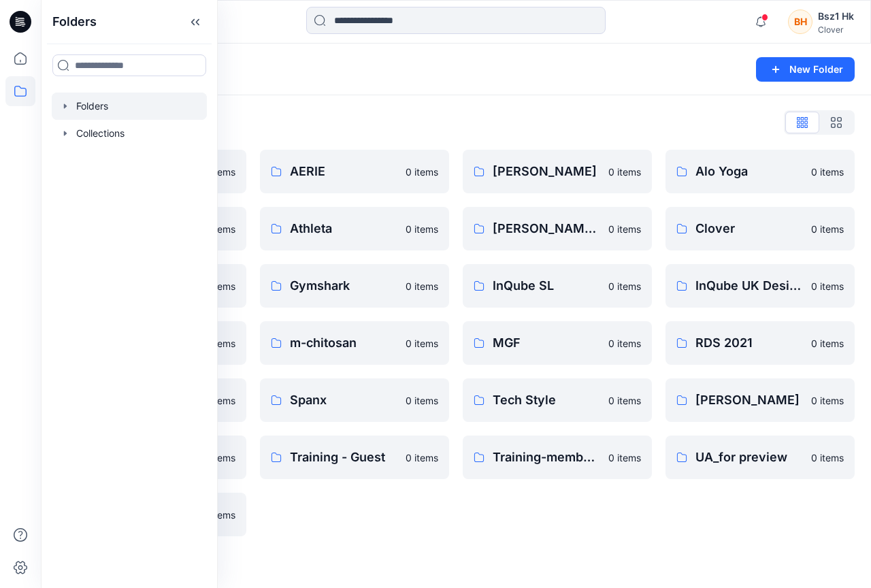 Image resolution: width=871 pixels, height=588 pixels. What do you see at coordinates (557, 343) in the screenshot?
I see `a: MGF0 items` at bounding box center [557, 343].